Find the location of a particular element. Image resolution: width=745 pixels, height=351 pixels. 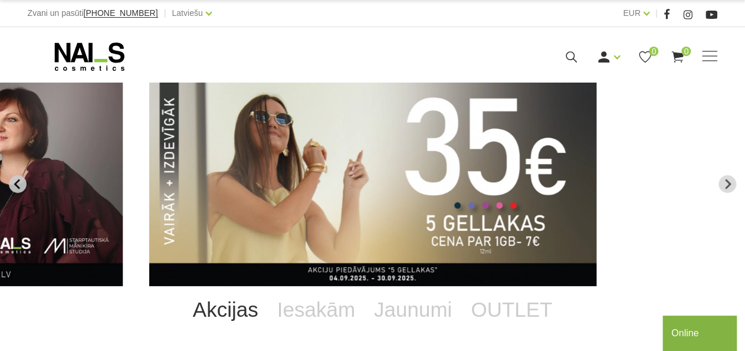

div: Online is located at coordinates (37, 20).